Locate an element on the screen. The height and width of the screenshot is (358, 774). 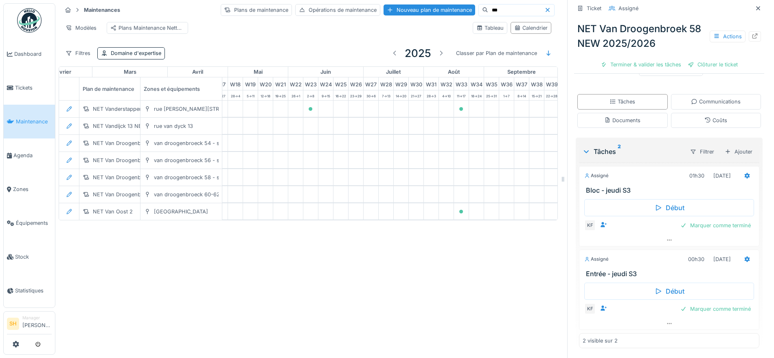
div: 2 -> 8 is located at coordinates (311, 95).